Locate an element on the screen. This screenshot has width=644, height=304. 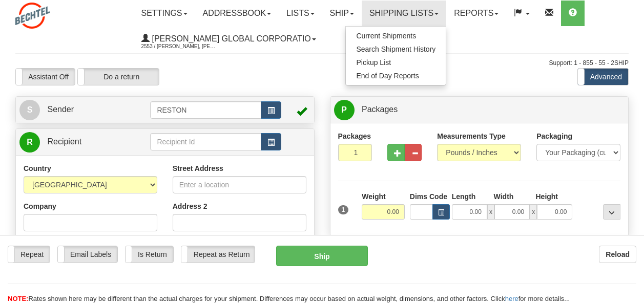
span: Recipient is located at coordinates (64, 141).